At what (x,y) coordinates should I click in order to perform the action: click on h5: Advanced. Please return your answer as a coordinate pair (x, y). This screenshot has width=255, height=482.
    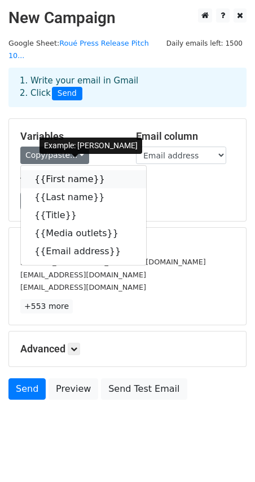
    Looking at the image, I should click on (128, 349).